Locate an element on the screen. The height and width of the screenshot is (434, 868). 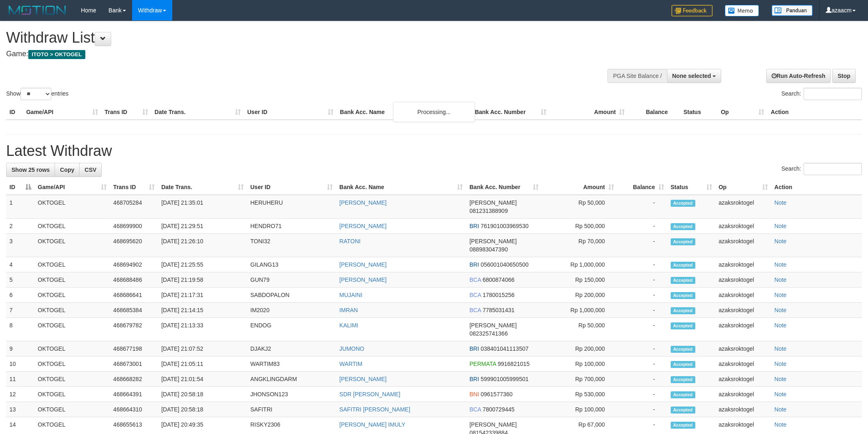
span: None selected is located at coordinates (692, 76).